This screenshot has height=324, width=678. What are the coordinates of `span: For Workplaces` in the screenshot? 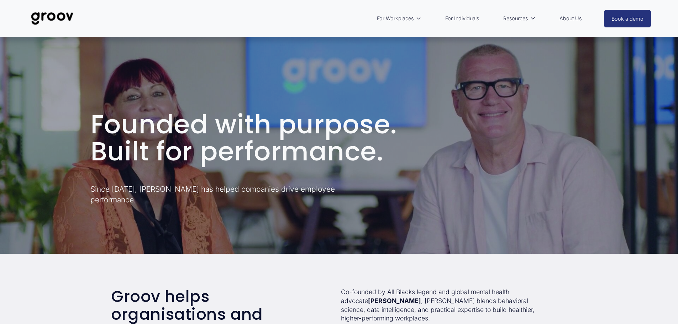 It's located at (395, 19).